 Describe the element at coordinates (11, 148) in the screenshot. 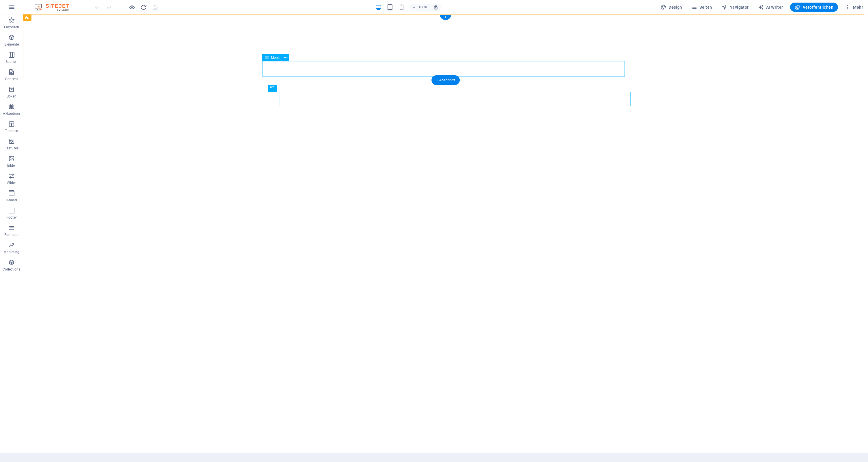

I see `p: Features` at that location.